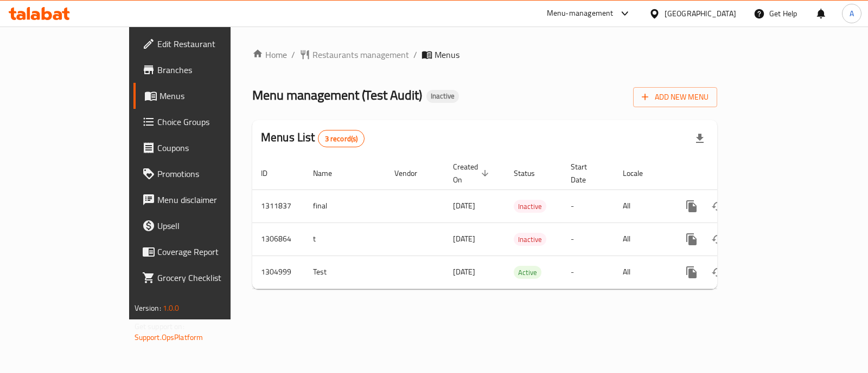 Image resolution: width=868 pixels, height=373 pixels. Describe the element at coordinates (345, 272) in the screenshot. I see `td: Test` at that location.